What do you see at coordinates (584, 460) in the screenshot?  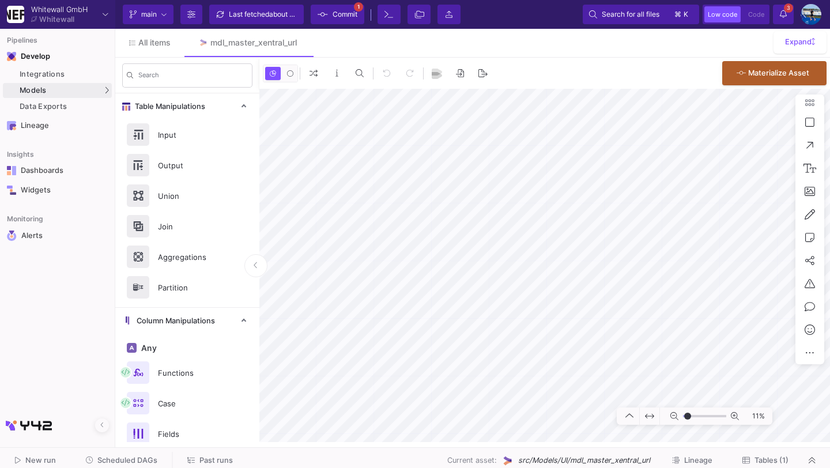 I see `span: src/Models/UI/mdl_master_xentral_url` at bounding box center [584, 460].